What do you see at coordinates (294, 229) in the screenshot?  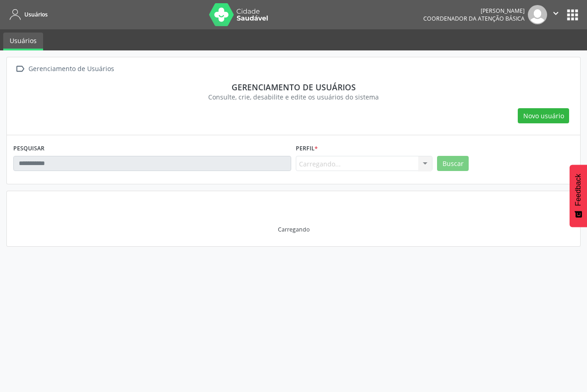 I see `div: Carregando` at bounding box center [294, 229].